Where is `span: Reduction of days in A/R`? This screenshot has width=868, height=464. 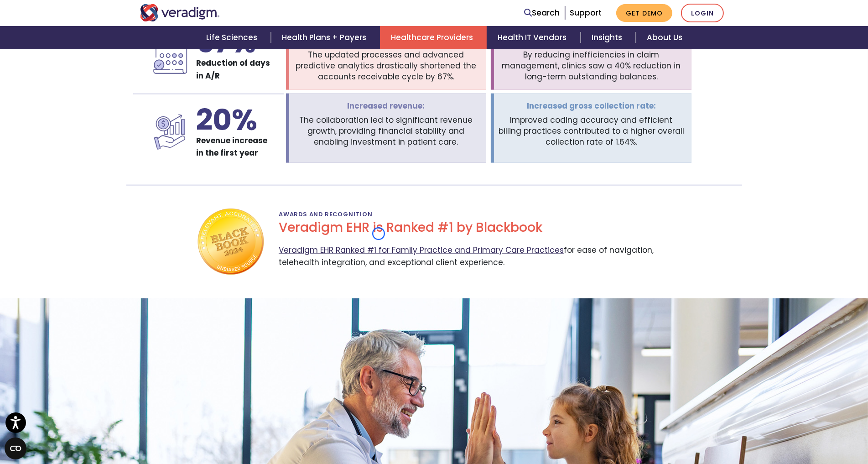 span: Reduction of days in A/R is located at coordinates (233, 69).